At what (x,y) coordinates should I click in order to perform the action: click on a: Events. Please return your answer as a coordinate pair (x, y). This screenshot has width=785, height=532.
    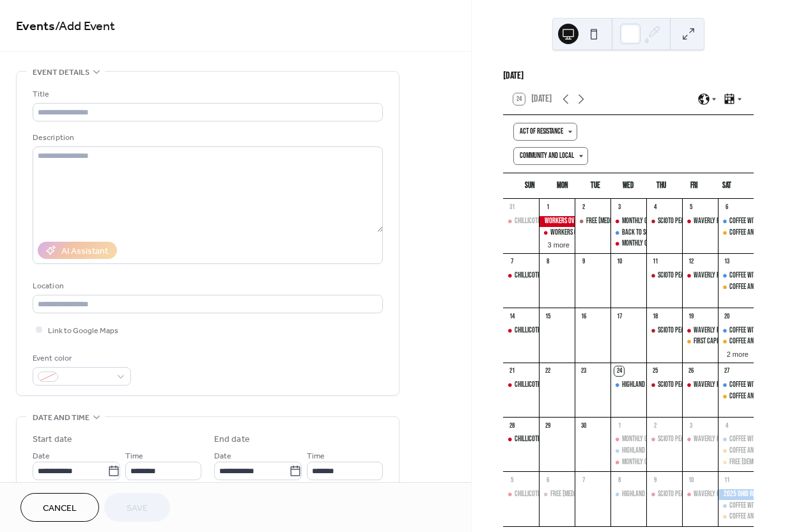
    Looking at the image, I should click on (35, 26).